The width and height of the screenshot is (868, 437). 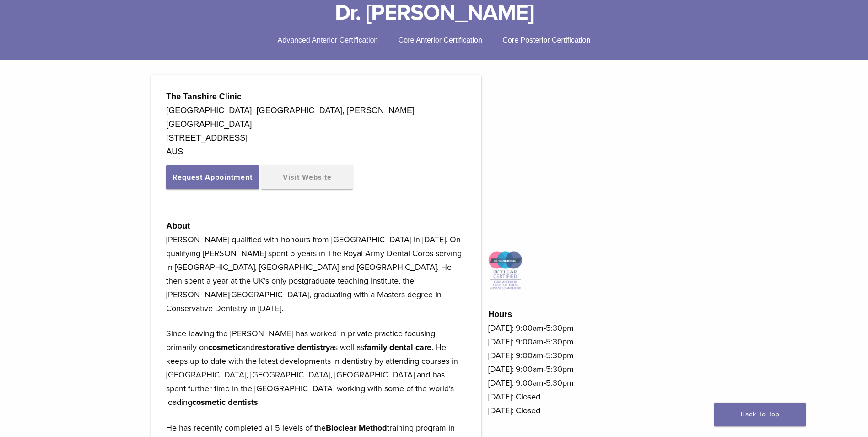 What do you see at coordinates (203, 97) in the screenshot?
I see `strong: The Tanshire Clinic` at bounding box center [203, 97].